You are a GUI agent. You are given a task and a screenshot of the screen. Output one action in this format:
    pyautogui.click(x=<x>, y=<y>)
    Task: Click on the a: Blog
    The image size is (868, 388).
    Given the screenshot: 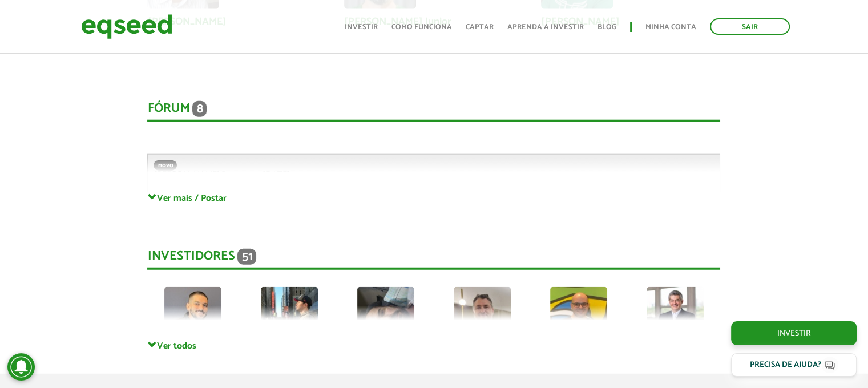 What is the action you would take?
    pyautogui.click(x=606, y=27)
    